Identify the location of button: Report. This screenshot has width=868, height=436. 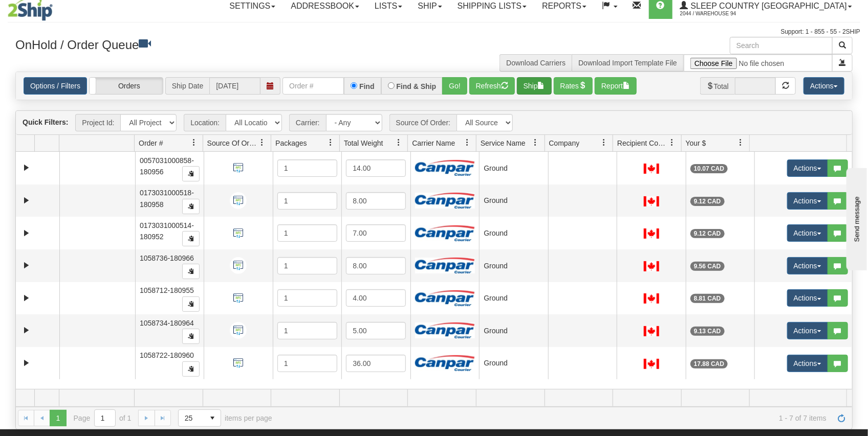
(615, 86).